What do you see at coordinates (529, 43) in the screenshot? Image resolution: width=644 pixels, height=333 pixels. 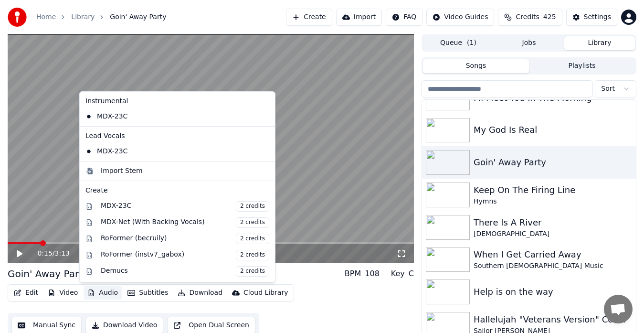 I see `button: Jobs` at bounding box center [529, 43].